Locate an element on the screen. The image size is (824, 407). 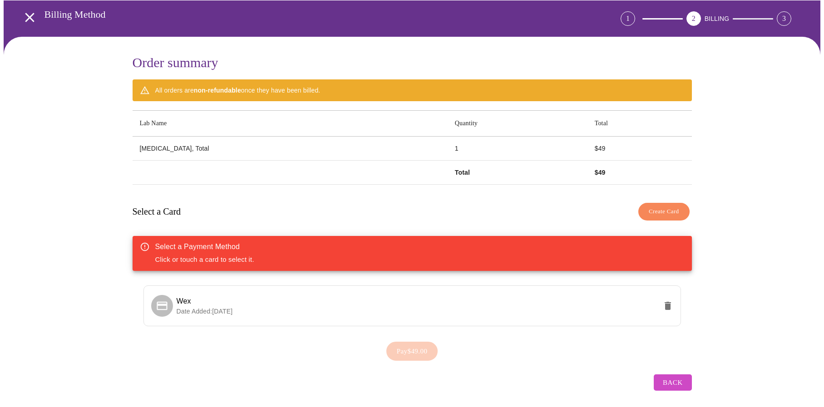
strong: Total is located at coordinates (462, 173).